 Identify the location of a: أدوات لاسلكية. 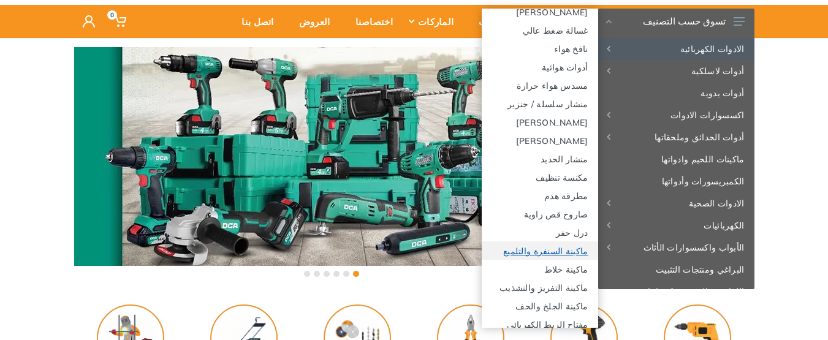
(676, 71).